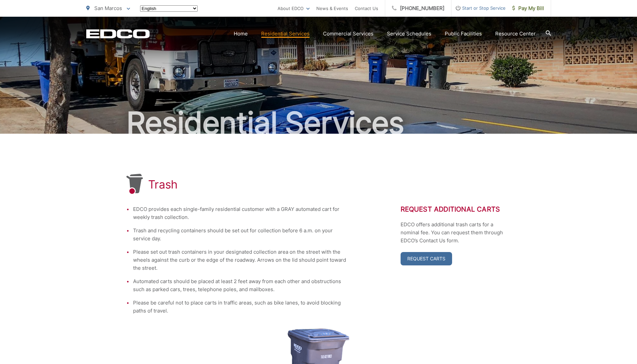 This screenshot has height=364, width=637. Describe the element at coordinates (240, 307) in the screenshot. I see `li: Please be careful not to place carts in traffic areas, such as bike lanes, to avoid blocking path...` at that location.